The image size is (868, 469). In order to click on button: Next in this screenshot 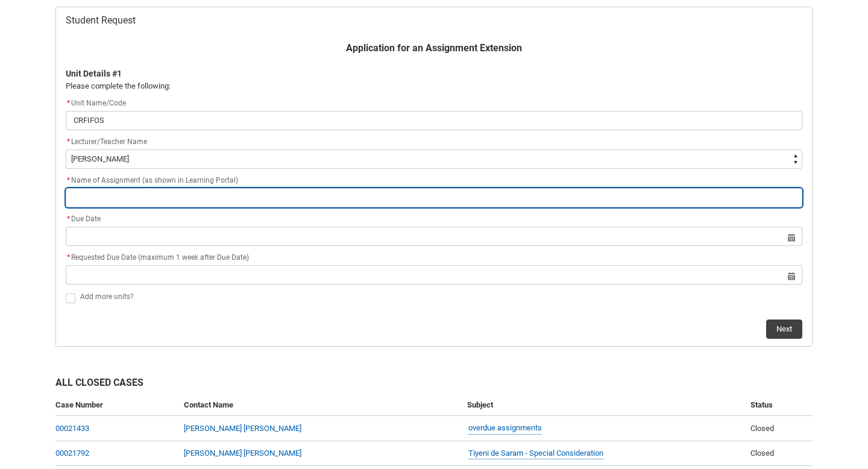, I will do `click(784, 329)`.